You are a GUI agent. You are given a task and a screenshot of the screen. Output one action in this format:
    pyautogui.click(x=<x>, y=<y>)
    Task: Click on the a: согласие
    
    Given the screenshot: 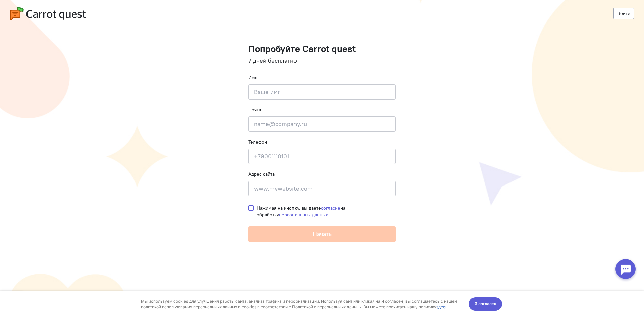 What is the action you would take?
    pyautogui.click(x=331, y=208)
    